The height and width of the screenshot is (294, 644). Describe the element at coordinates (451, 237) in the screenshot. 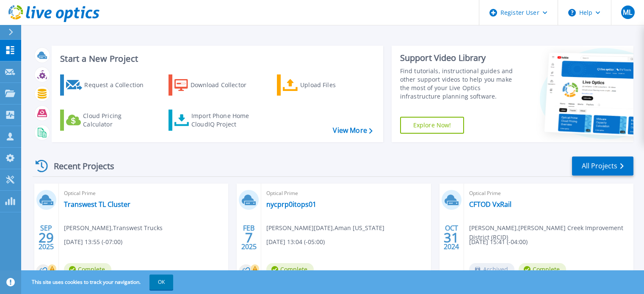

I see `div: OCT 2024` at that location.